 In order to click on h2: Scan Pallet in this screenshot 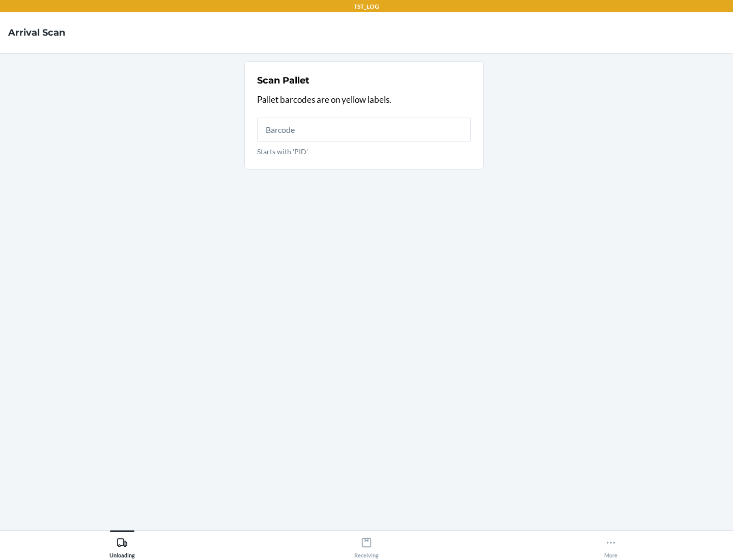, I will do `click(283, 80)`.